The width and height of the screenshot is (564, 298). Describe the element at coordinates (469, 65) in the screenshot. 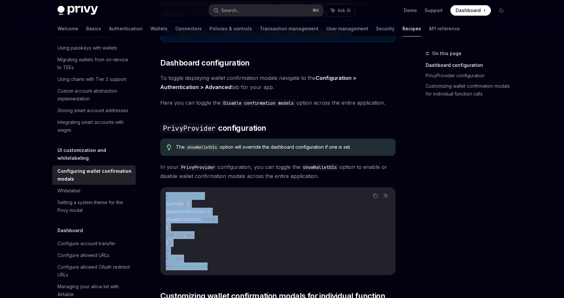

I see `a: Dashboard configuration` at that location.